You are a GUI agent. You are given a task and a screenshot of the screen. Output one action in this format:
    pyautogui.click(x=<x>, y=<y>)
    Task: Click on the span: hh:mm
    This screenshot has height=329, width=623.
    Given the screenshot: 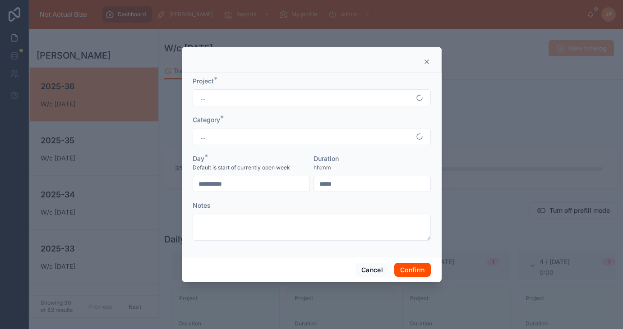 What is the action you would take?
    pyautogui.click(x=322, y=168)
    